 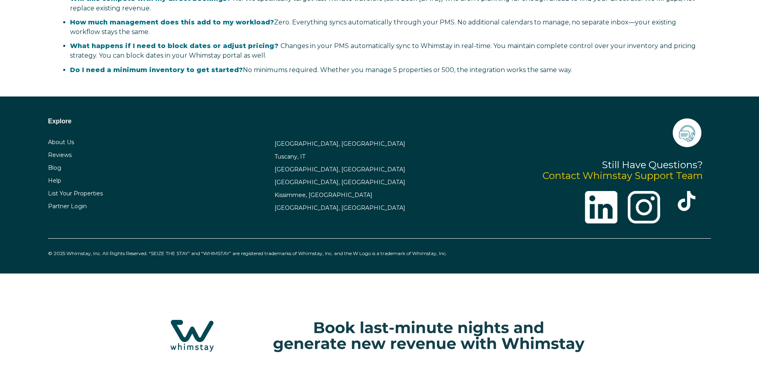 I want to click on a: Help, so click(x=54, y=180).